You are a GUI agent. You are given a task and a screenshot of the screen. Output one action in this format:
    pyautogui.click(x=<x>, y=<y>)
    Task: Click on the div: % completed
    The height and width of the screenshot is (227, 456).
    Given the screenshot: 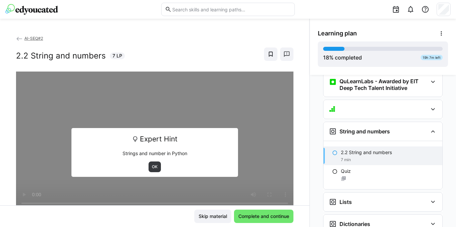 What is the action you would take?
    pyautogui.click(x=343, y=57)
    